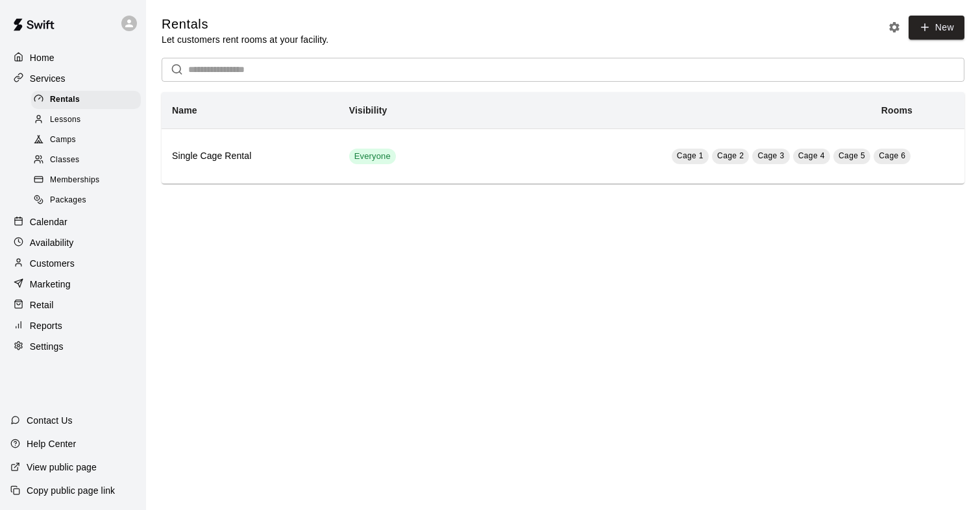 This screenshot has height=510, width=980. Describe the element at coordinates (88, 140) in the screenshot. I see `a: Camps` at that location.